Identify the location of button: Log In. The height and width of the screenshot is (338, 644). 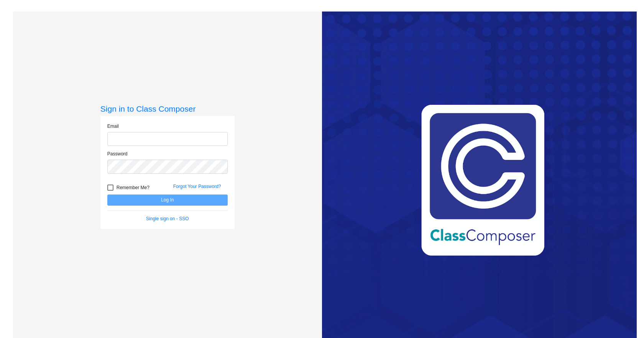
(168, 200).